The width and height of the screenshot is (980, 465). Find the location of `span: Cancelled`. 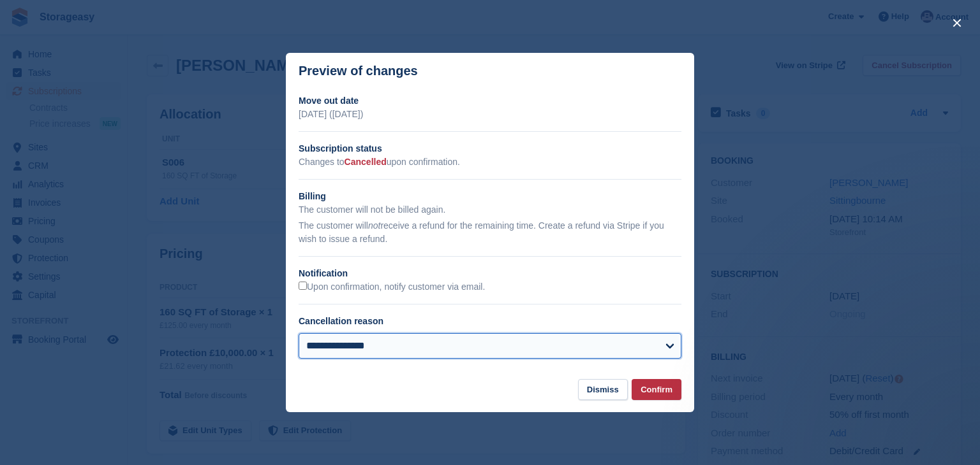

span: Cancelled is located at coordinates (366, 161).